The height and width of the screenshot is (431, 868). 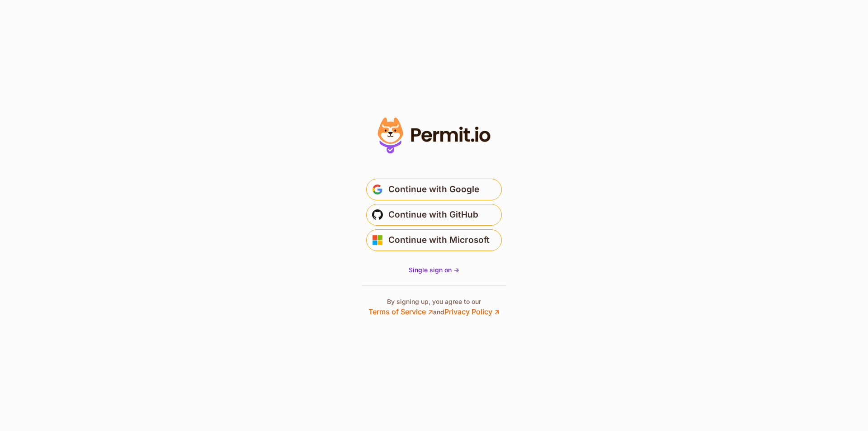 I want to click on span: Continue with GitHub, so click(x=433, y=215).